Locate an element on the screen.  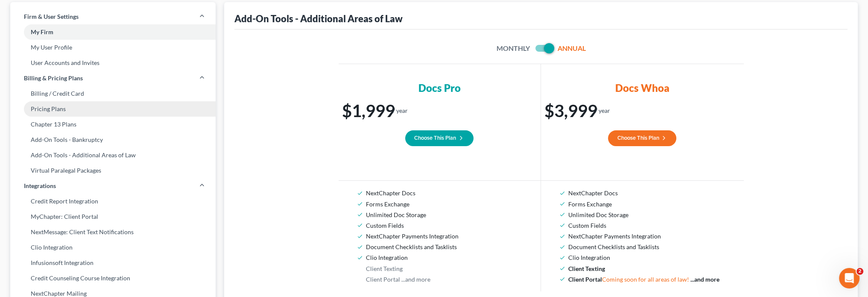
a: Infusionsoft Integration is located at coordinates (113, 263).